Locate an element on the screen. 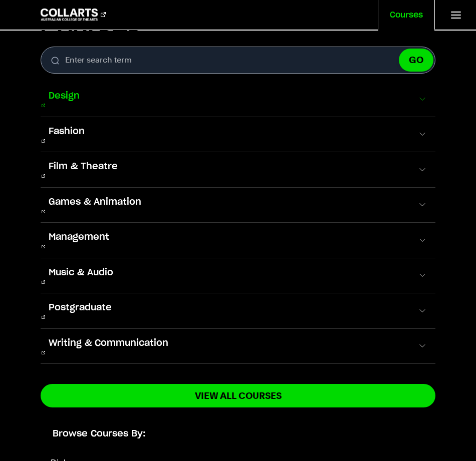 Image resolution: width=476 pixels, height=461 pixels. span: Games & Animation is located at coordinates (95, 202).